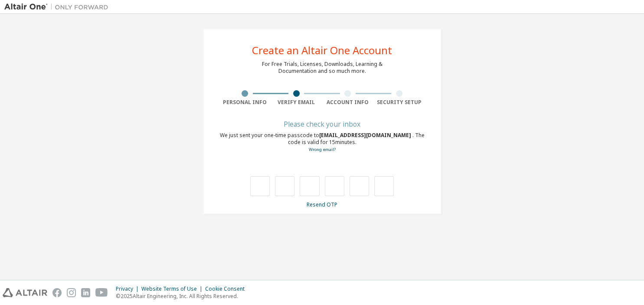  What do you see at coordinates (297, 102) in the screenshot?
I see `div: Verify Email` at bounding box center [297, 102].